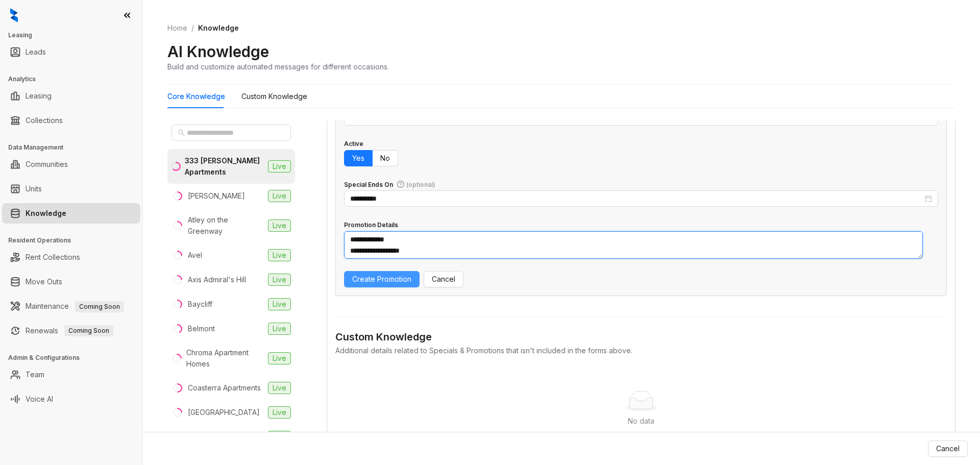  I want to click on button: Create Promotion, so click(381, 279).